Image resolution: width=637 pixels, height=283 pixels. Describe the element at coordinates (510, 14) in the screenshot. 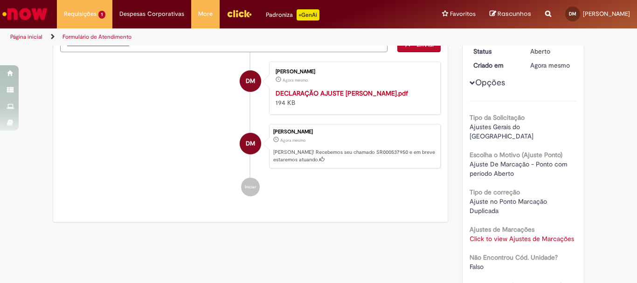

I see `a: Rascunhos` at that location.